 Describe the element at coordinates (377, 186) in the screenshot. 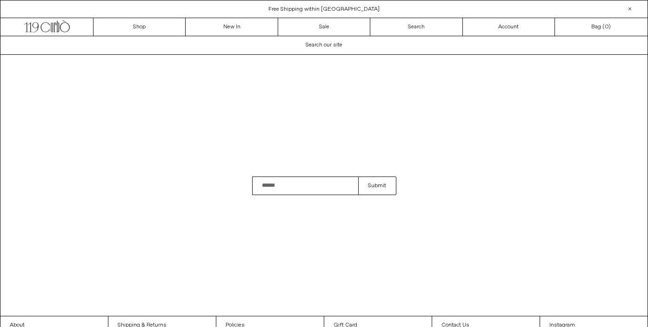

I see `button: Submit` at that location.